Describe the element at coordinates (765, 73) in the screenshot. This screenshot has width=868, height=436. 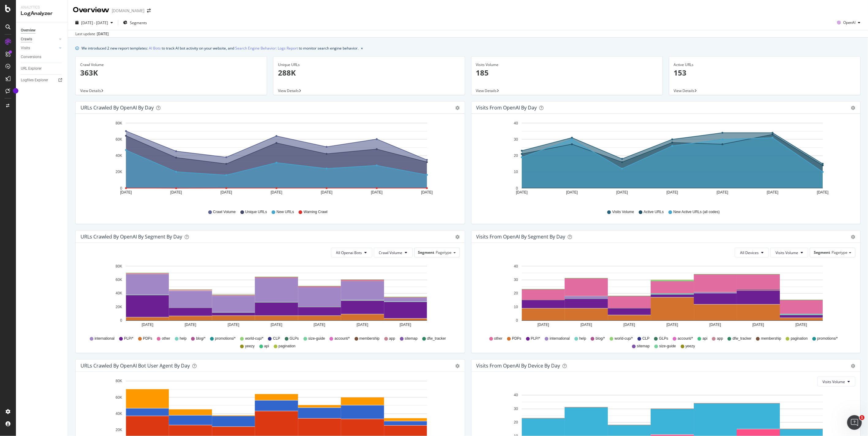
I see `p: 153` at that location.